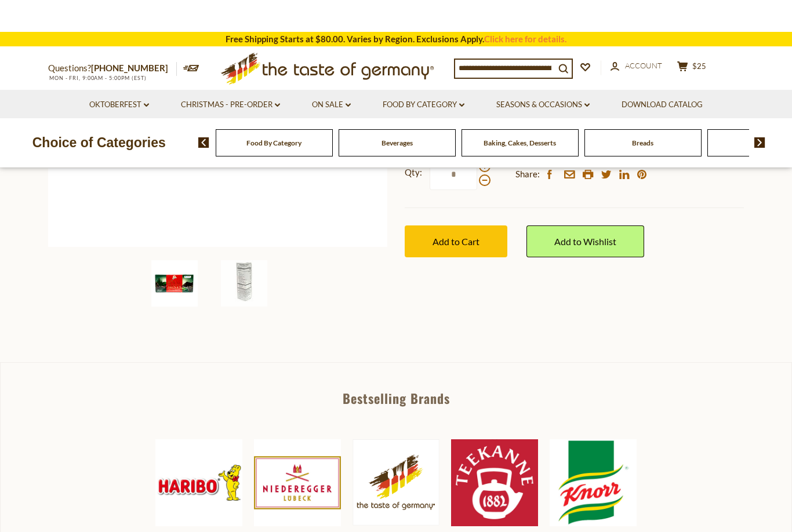  Describe the element at coordinates (643, 142) in the screenshot. I see `span: Breads` at that location.